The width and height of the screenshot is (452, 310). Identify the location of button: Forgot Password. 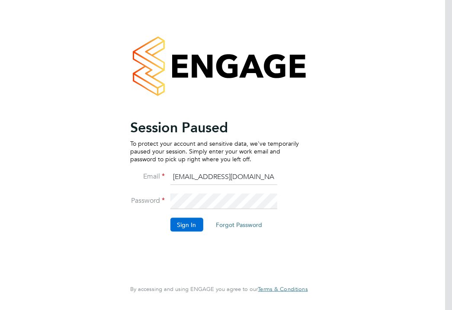
(239, 224).